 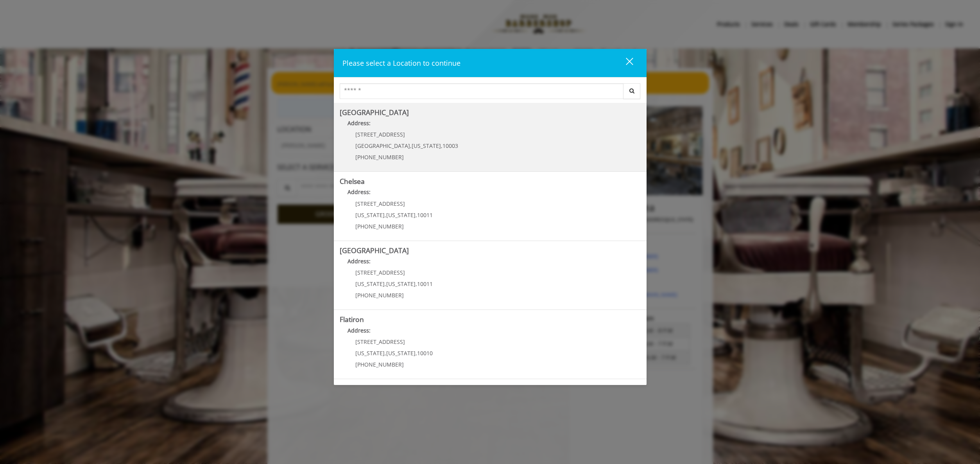 I want to click on span: 10003, so click(x=451, y=146).